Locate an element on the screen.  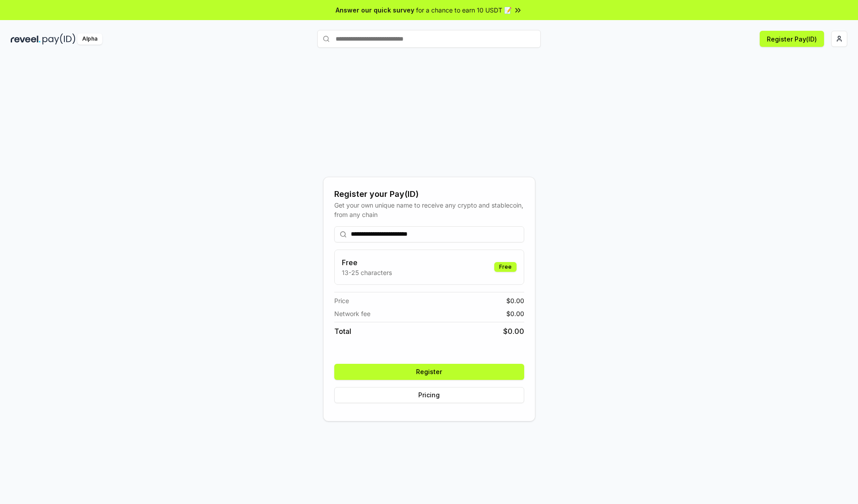
button: Pricing is located at coordinates (429, 396).